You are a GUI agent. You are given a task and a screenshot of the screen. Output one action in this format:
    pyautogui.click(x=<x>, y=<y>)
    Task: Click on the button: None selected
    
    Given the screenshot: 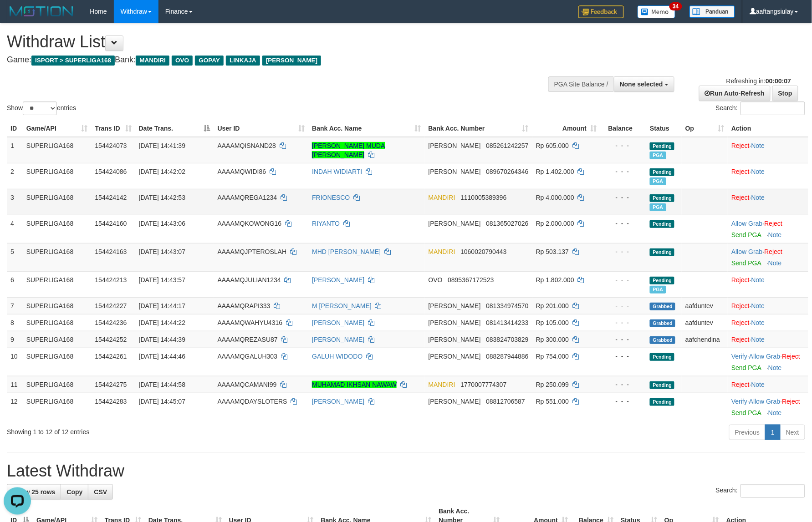 What is the action you would take?
    pyautogui.click(x=644, y=84)
    